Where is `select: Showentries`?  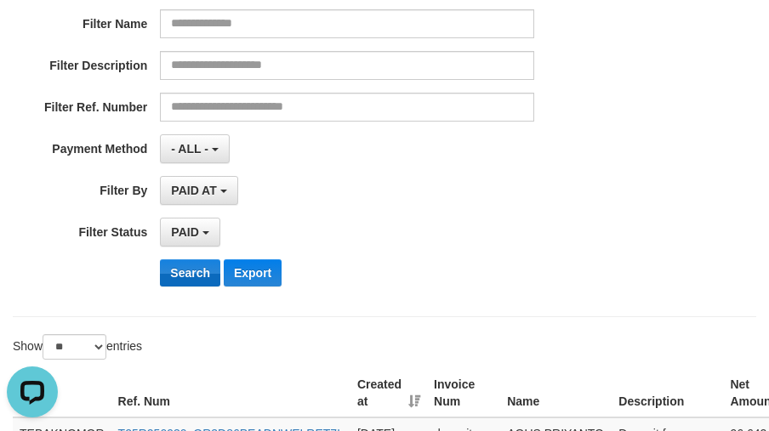
select: Showentries is located at coordinates (74, 347).